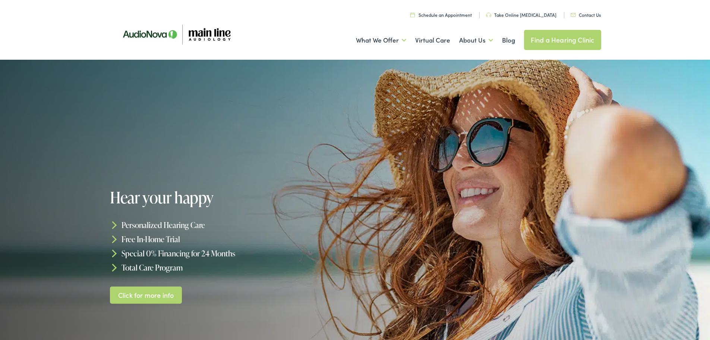 This screenshot has width=710, height=340. I want to click on li: Free In-Home Trial, so click(234, 239).